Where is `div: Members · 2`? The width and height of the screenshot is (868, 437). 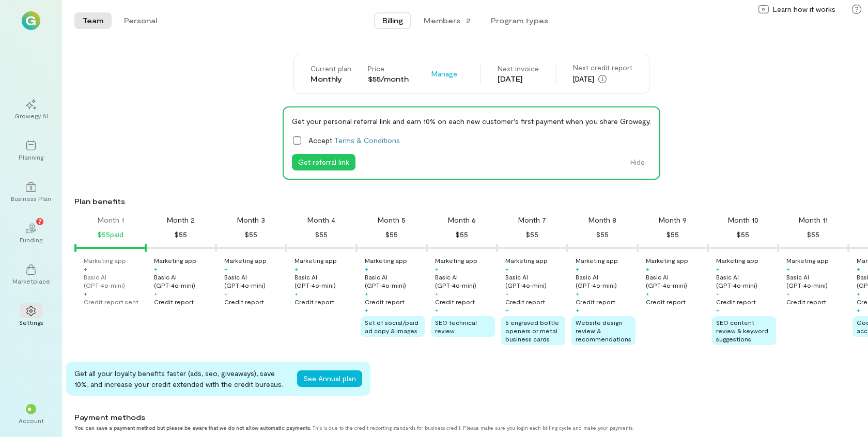 div: Members · 2 is located at coordinates (447, 21).